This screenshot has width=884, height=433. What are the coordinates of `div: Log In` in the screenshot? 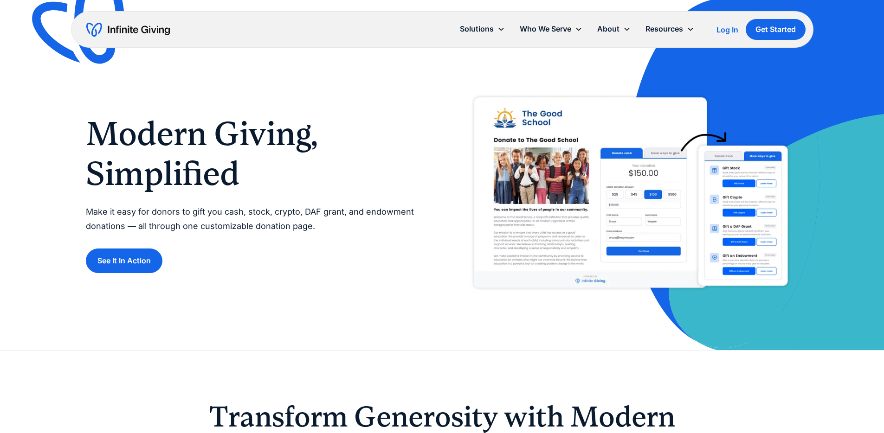 It's located at (727, 30).